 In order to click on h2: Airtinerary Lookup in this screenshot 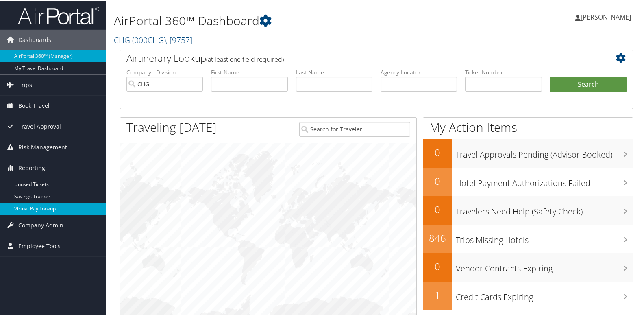, I will do `click(355, 58)`.